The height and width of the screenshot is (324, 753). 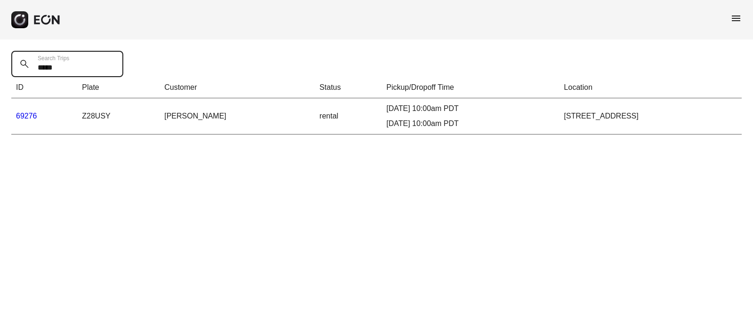 What do you see at coordinates (348, 88) in the screenshot?
I see `th: Status` at bounding box center [348, 88].